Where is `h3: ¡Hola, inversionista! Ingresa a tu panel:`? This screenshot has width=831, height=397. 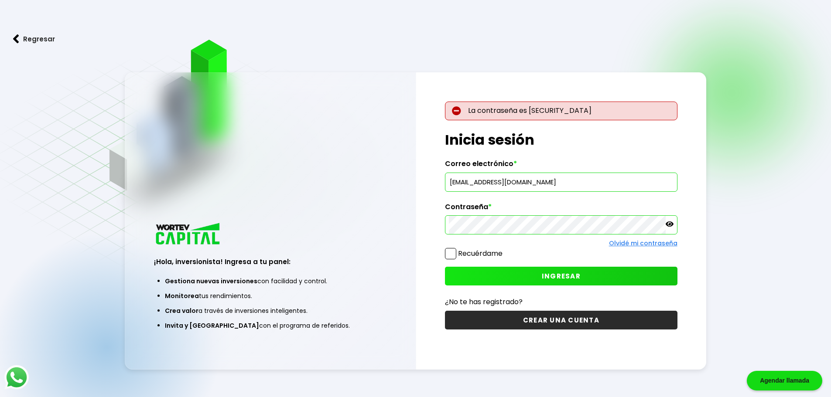 h3: ¡Hola, inversionista! Ingresa a tu panel: is located at coordinates (270, 262).